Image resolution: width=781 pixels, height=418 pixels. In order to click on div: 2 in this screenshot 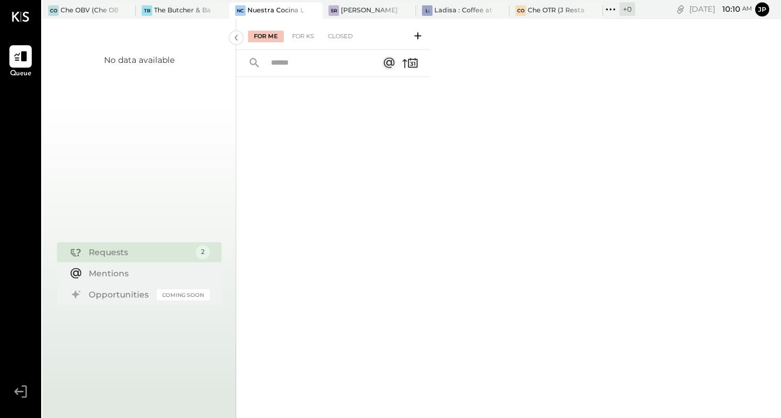, I will do `click(203, 252)`.